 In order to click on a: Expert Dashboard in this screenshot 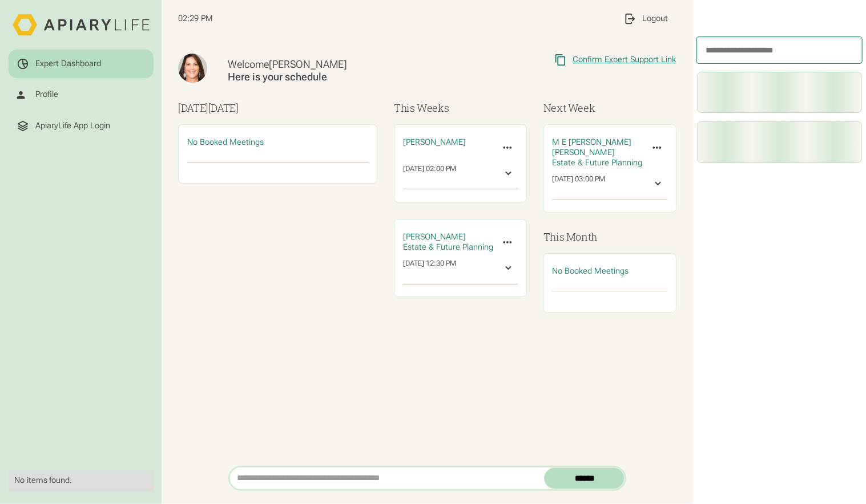, I will do `click(81, 64)`.